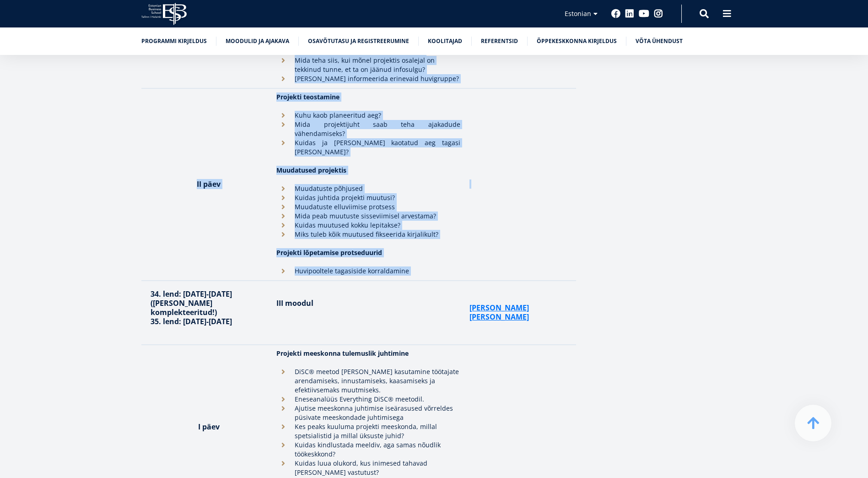  What do you see at coordinates (257, 41) in the screenshot?
I see `a: Moodulid ja ajakava` at bounding box center [257, 41].